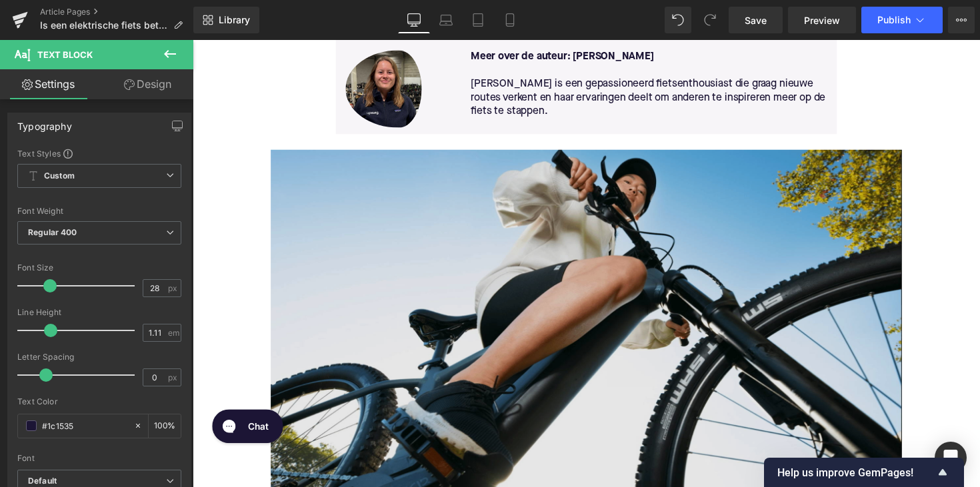  Describe the element at coordinates (710, 20) in the screenshot. I see `button: Redo` at that location.